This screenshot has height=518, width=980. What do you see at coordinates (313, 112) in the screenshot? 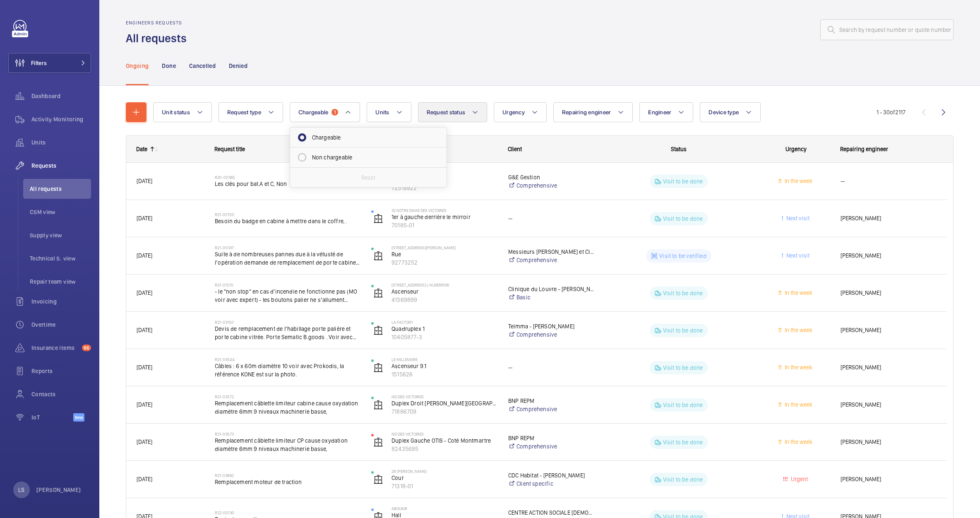
I see `span: Chargeable` at bounding box center [313, 112].